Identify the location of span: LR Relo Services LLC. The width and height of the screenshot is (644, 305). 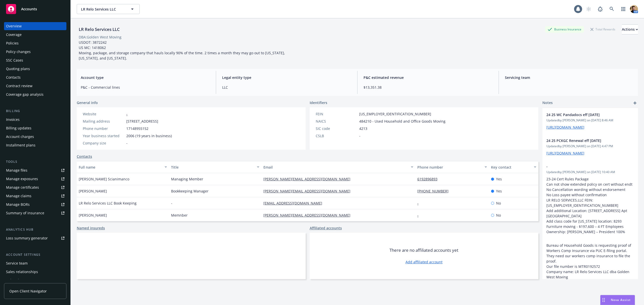
(103, 9).